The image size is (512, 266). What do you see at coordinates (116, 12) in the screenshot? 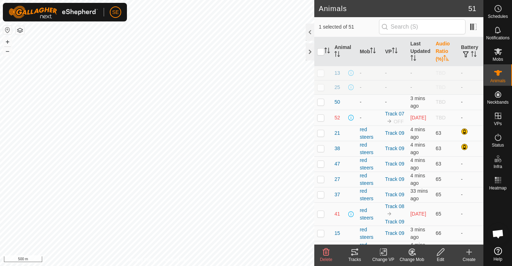
I see `span: SE` at bounding box center [116, 12].